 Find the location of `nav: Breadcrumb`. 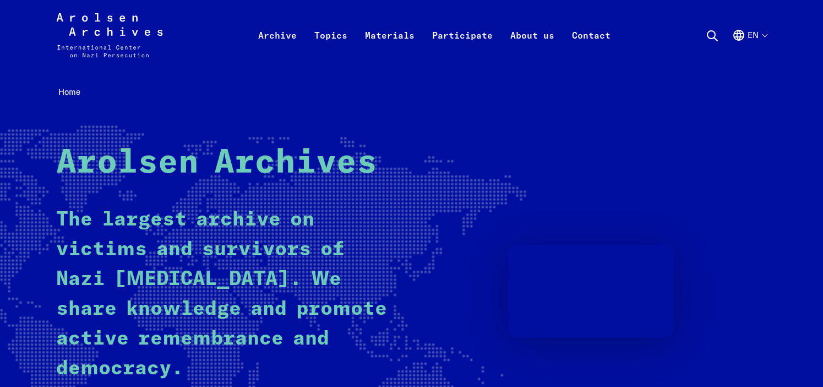

nav: Breadcrumb is located at coordinates (411, 92).